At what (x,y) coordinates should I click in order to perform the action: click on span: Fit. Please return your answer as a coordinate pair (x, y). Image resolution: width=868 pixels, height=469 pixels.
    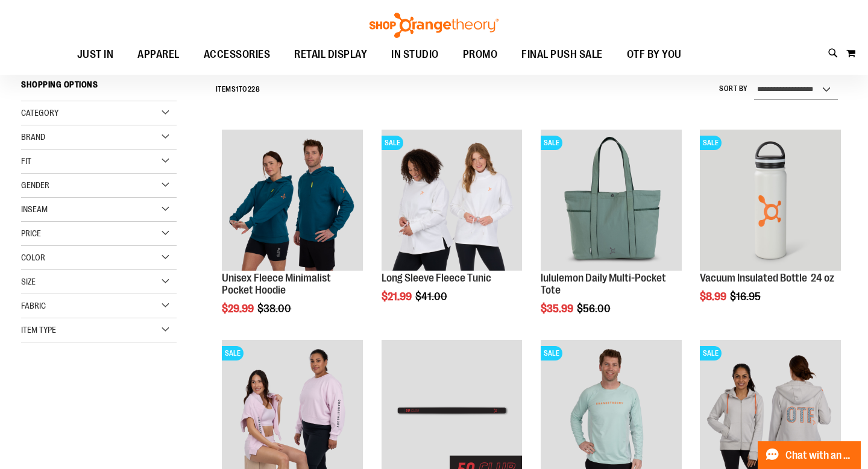
    Looking at the image, I should click on (26, 161).